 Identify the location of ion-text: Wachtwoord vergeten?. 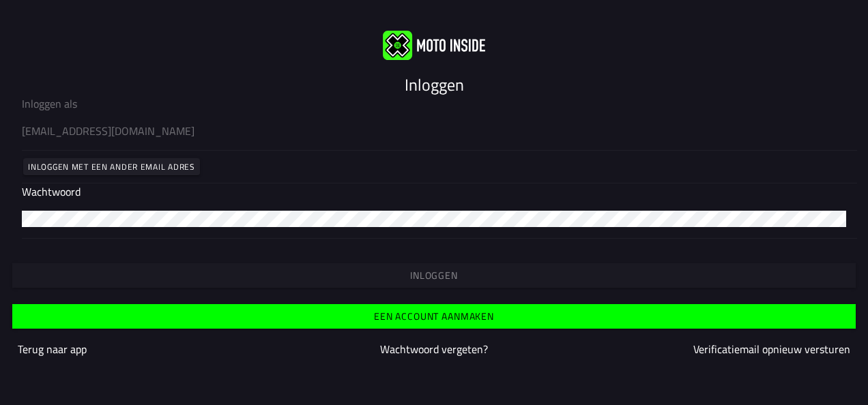
(434, 349).